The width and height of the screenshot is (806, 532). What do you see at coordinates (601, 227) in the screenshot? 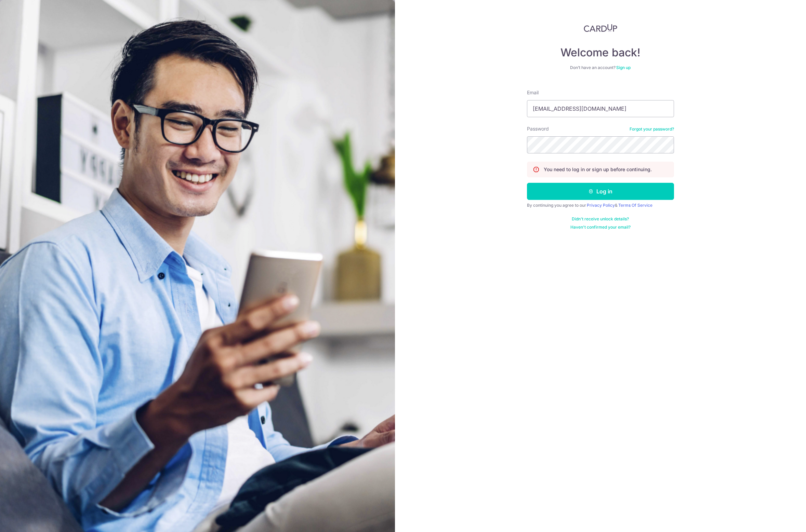
I see `a: Haven't confirmed your email?` at bounding box center [601, 227].